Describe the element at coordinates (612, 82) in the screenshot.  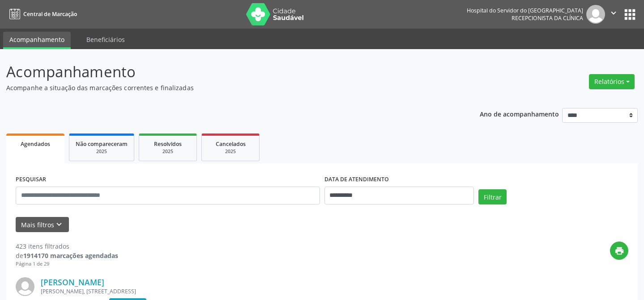
I see `button: Relatórios` at that location.